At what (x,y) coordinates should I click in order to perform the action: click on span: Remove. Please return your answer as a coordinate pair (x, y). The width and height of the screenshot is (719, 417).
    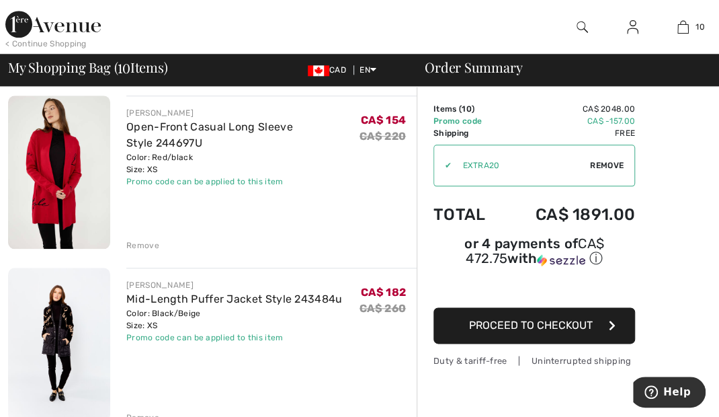
    Looking at the image, I should click on (607, 165).